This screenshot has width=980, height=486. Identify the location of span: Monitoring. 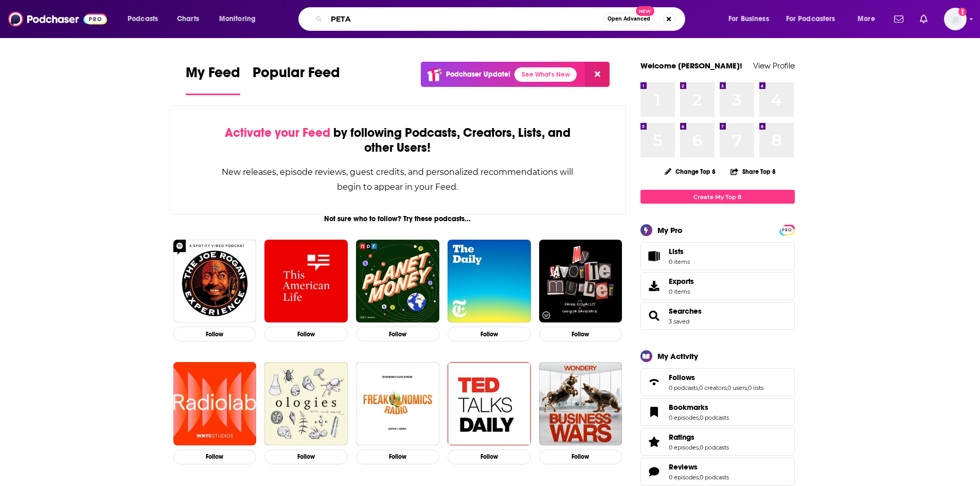
(237, 19).